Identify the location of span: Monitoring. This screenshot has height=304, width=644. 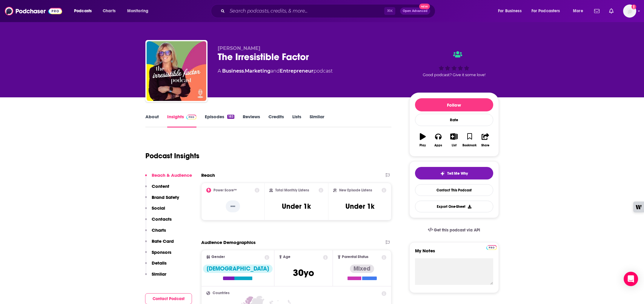
(138, 11).